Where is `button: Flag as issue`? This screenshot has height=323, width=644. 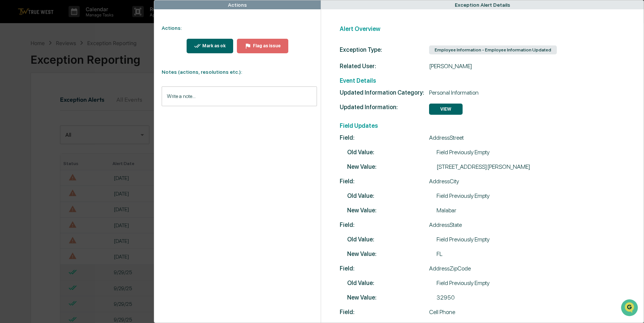 button: Flag as issue is located at coordinates (263, 46).